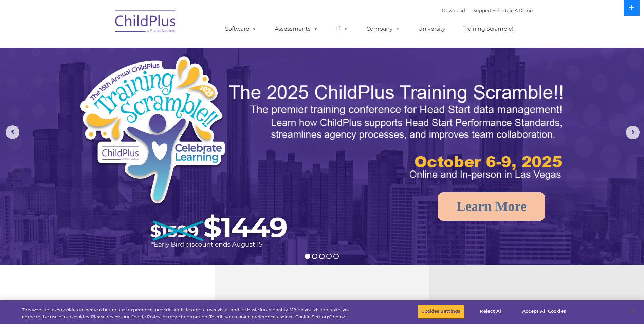 Image resolution: width=644 pixels, height=324 pixels. Describe the element at coordinates (482, 10) in the screenshot. I see `a: Support` at that location.